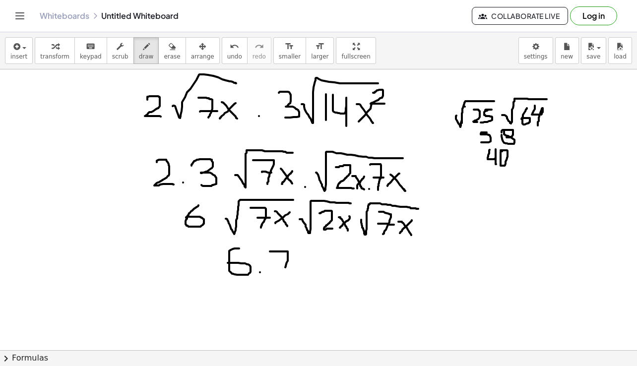 This screenshot has width=637, height=366. I want to click on button: erase, so click(172, 51).